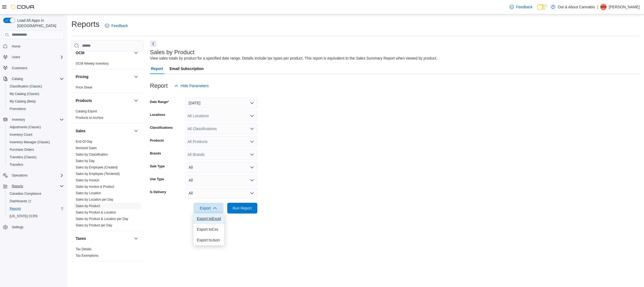  I want to click on a: Inventory Count, so click(21, 134).